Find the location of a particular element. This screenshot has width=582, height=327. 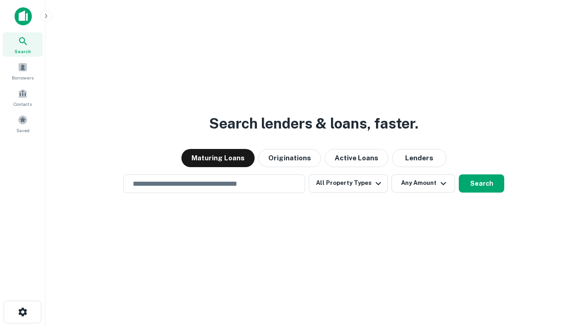

div: Search is located at coordinates (23, 45).